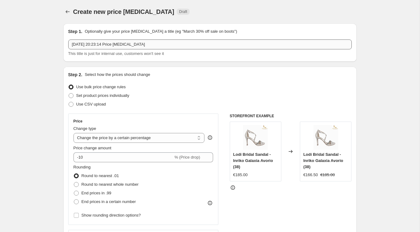 Image resolution: width=420 pixels, height=232 pixels. Describe the element at coordinates (240, 175) in the screenshot. I see `div: €185.00` at that location.